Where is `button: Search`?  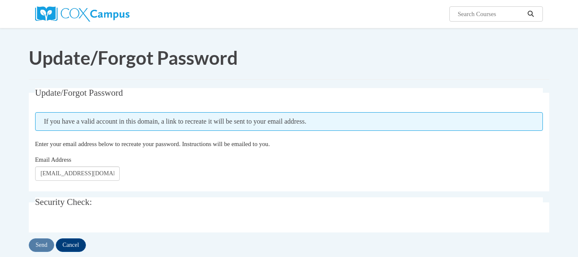 button: Search is located at coordinates (531, 14).